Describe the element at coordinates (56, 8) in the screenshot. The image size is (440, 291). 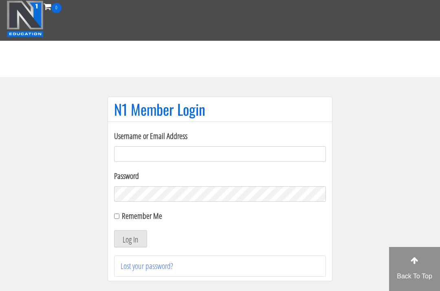
I see `span: 0` at that location.